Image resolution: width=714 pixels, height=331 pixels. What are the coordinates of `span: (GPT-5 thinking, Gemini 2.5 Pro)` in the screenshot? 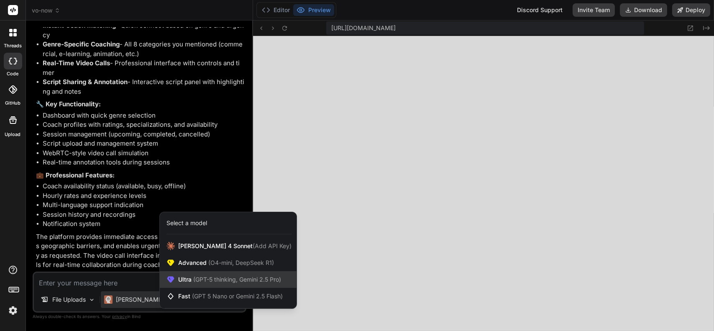 It's located at (236, 279).